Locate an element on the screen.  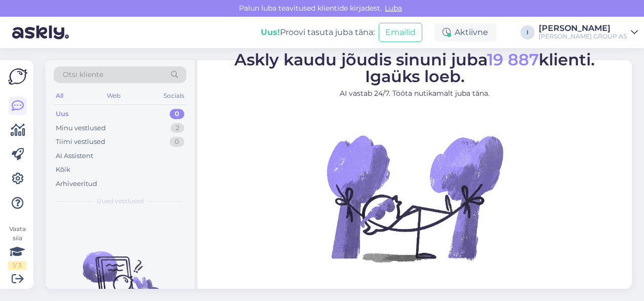
div: Vaata siia is located at coordinates (17, 247).